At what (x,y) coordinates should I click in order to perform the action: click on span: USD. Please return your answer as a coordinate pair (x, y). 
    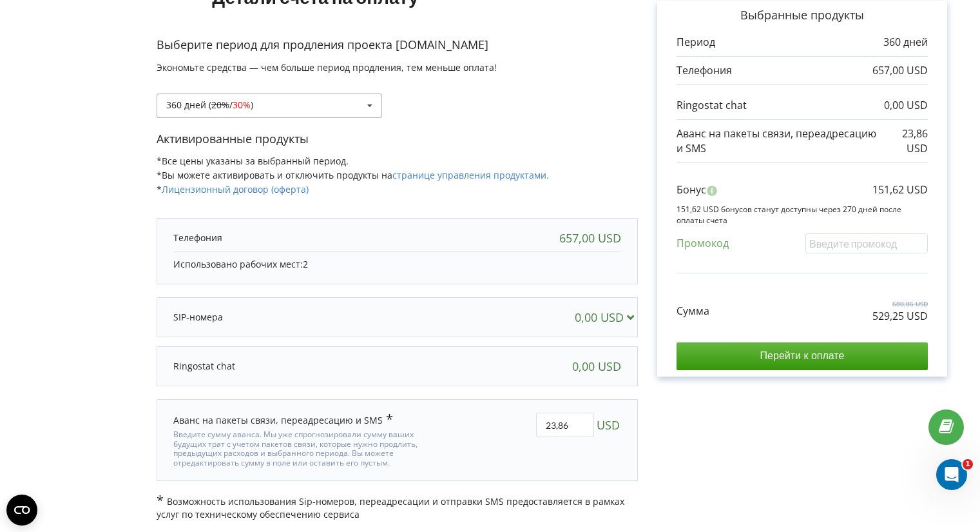
    Looking at the image, I should click on (608, 425).